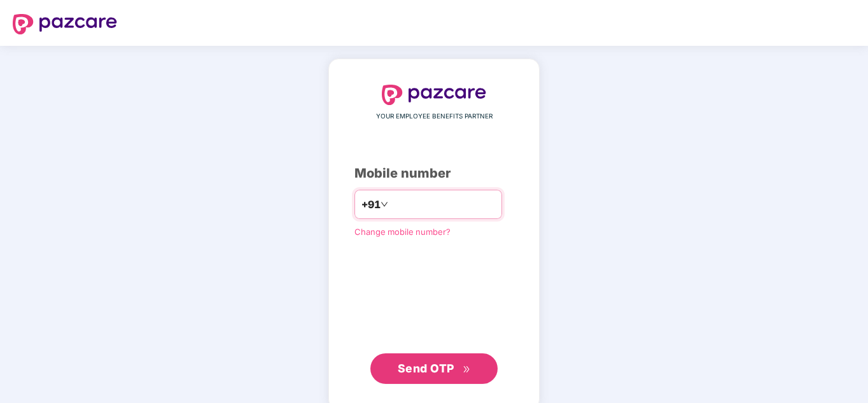 The image size is (868, 403). Describe the element at coordinates (425, 368) in the screenshot. I see `span: Send OTP` at that location.